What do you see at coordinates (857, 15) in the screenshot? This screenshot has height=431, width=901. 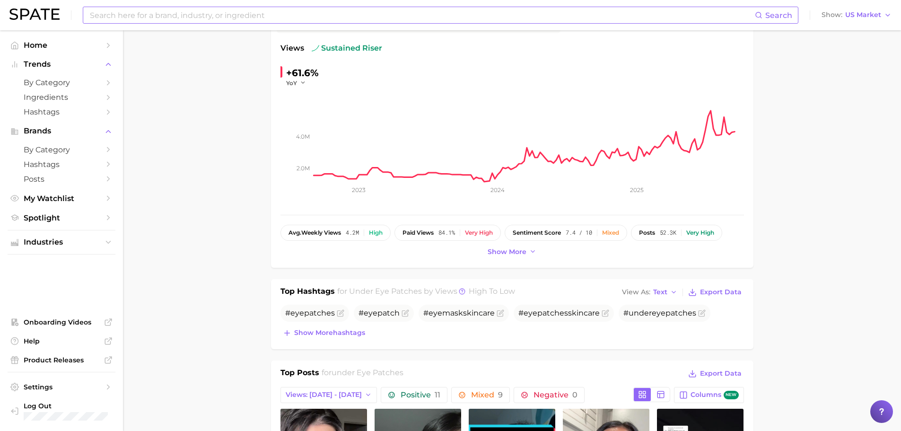 I see `button: ShowUS Market` at bounding box center [857, 15].